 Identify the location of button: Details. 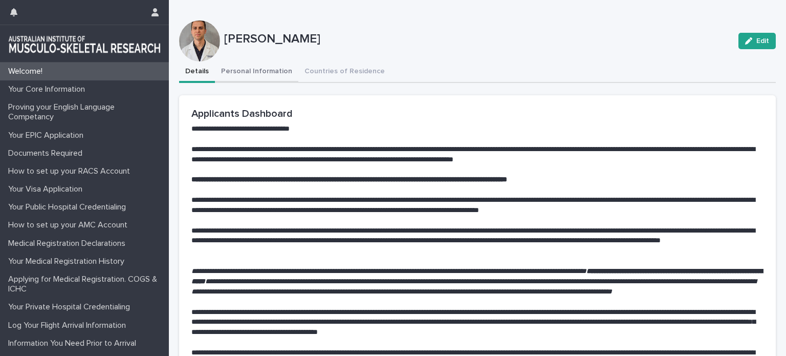
(197, 72).